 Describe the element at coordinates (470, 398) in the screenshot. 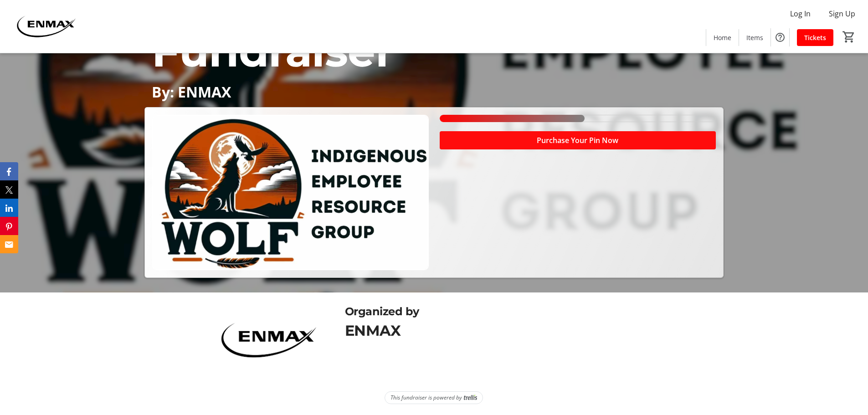

I see `img: Trellis Logo` at that location.